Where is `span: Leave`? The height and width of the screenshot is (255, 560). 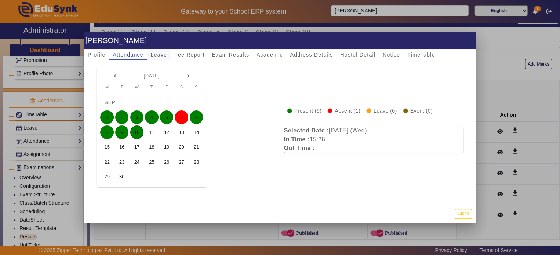 span: Leave is located at coordinates (159, 55).